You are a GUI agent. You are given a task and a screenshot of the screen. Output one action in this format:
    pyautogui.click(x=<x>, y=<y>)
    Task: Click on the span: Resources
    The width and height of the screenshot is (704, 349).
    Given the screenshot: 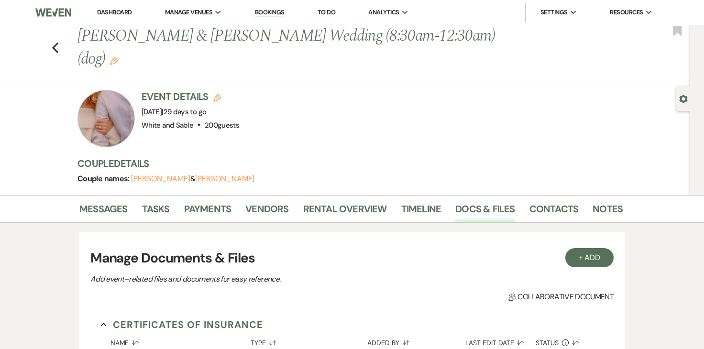 What is the action you would take?
    pyautogui.click(x=626, y=12)
    